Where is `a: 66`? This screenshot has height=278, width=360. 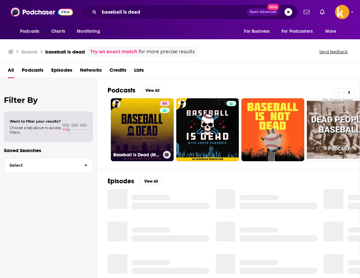 a: 66 is located at coordinates (165, 104).